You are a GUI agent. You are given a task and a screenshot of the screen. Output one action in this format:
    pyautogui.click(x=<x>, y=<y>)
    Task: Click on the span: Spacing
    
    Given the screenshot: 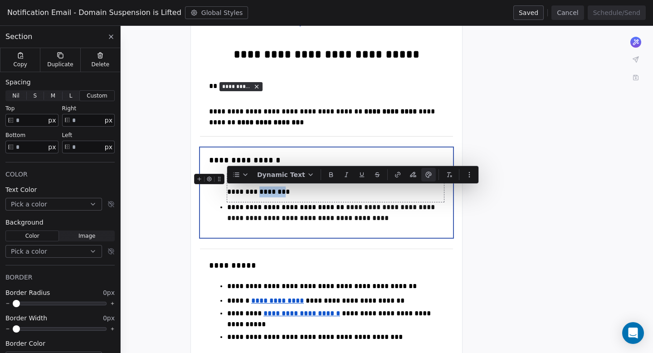 What is the action you would take?
    pyautogui.click(x=18, y=82)
    